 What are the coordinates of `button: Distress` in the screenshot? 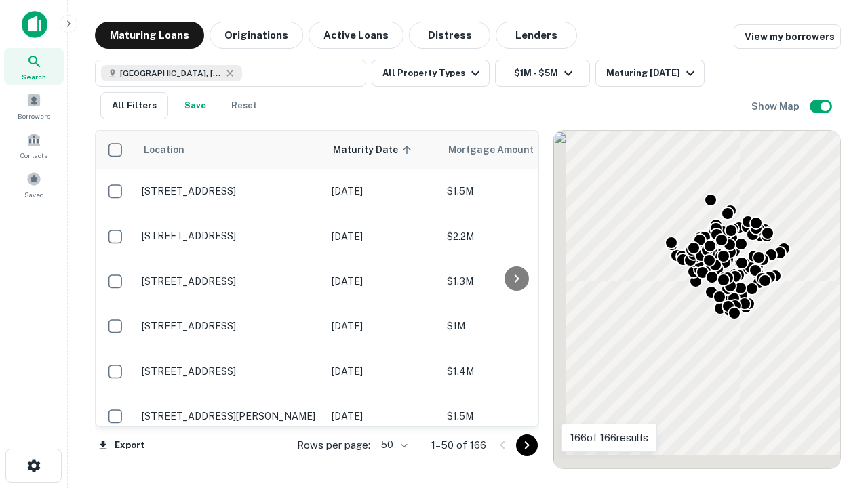 It's located at (450, 35).